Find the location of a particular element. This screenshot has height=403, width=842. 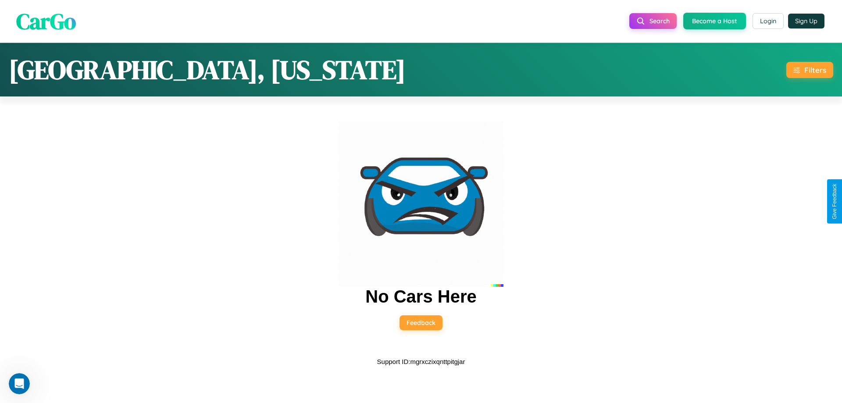

button: Login is located at coordinates (768, 21).